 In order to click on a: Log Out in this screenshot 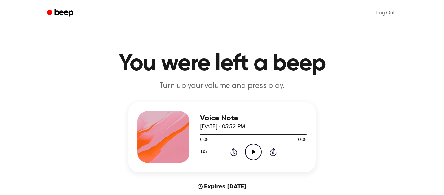, I will do `click(386, 13)`.